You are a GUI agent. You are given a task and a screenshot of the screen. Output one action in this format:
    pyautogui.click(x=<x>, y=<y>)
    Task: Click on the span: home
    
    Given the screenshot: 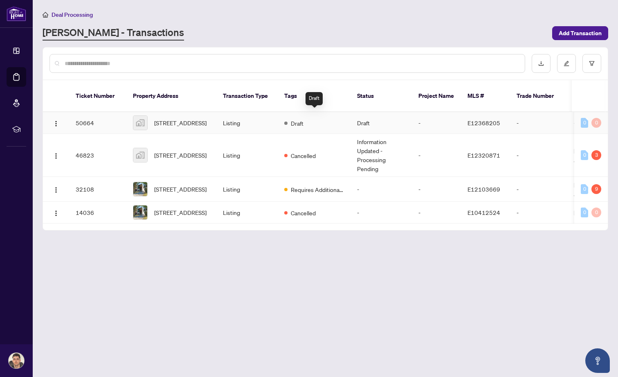 What is the action you would take?
    pyautogui.click(x=45, y=15)
    